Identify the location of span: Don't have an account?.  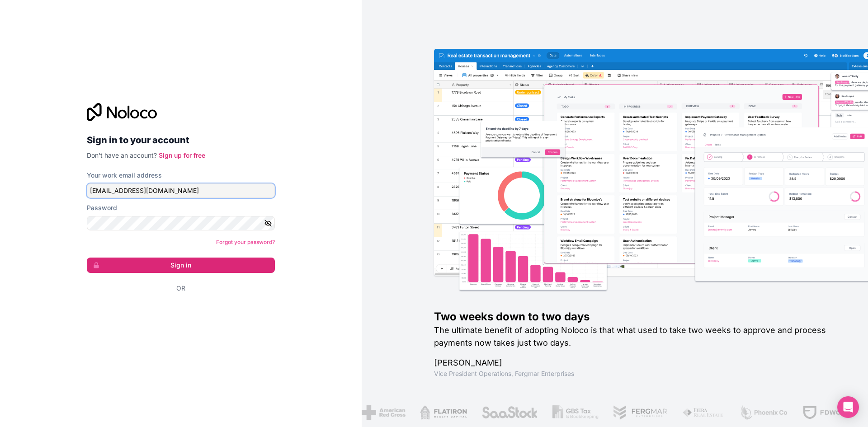
(122, 155).